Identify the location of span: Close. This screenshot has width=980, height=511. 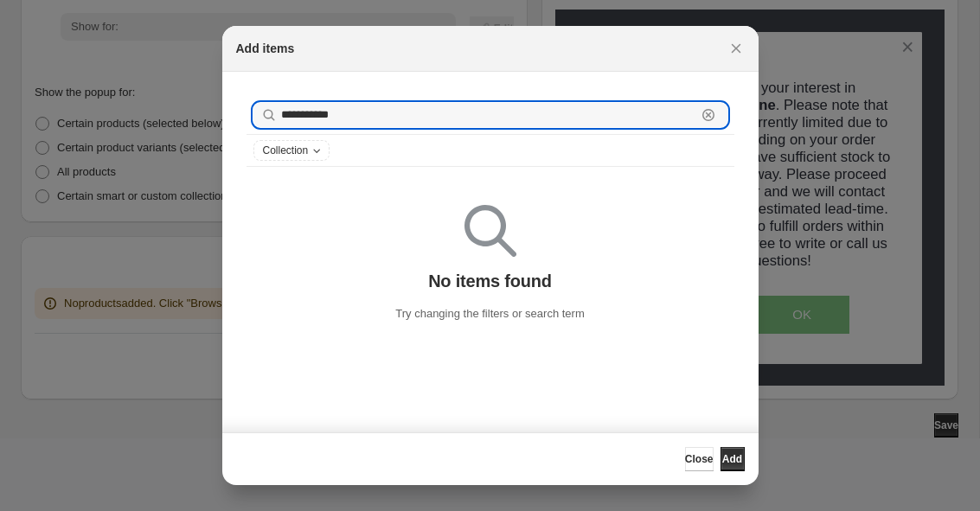
(699, 459).